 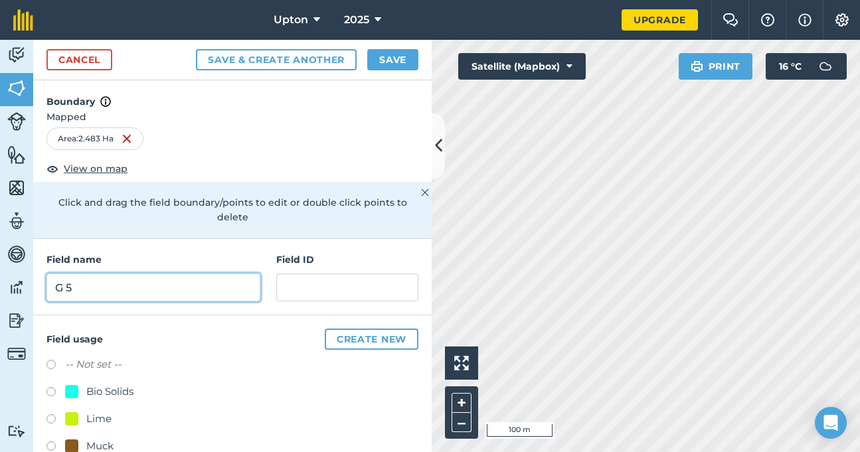 What do you see at coordinates (153, 260) in the screenshot?
I see `h4: Field name` at bounding box center [153, 260].